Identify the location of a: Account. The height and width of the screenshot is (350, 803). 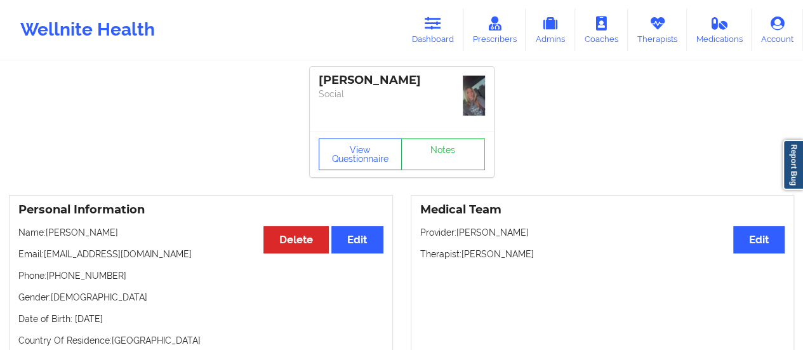
(777, 30).